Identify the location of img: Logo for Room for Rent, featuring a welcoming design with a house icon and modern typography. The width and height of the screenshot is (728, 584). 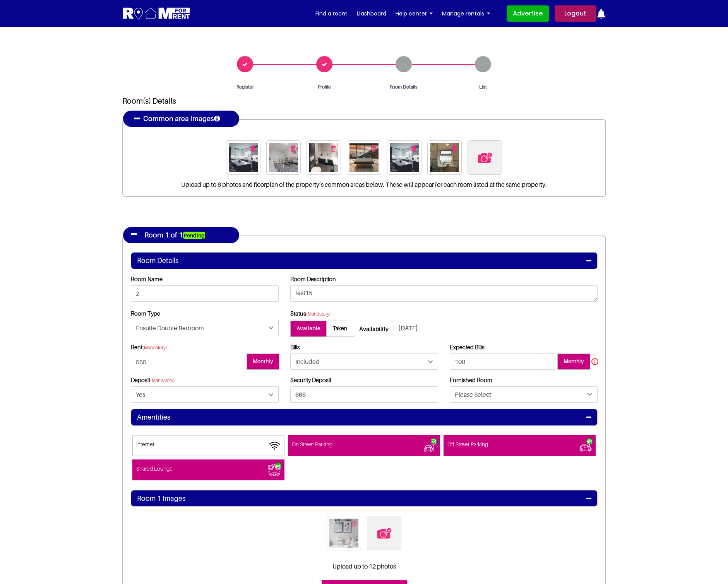
(156, 14).